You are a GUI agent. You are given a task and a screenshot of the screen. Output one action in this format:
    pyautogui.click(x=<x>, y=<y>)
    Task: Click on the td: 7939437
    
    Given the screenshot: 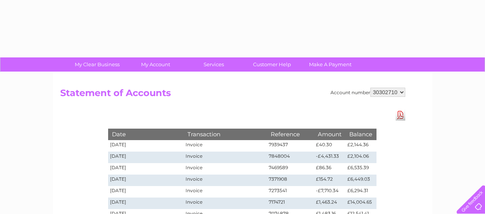 What is the action you would take?
    pyautogui.click(x=291, y=146)
    